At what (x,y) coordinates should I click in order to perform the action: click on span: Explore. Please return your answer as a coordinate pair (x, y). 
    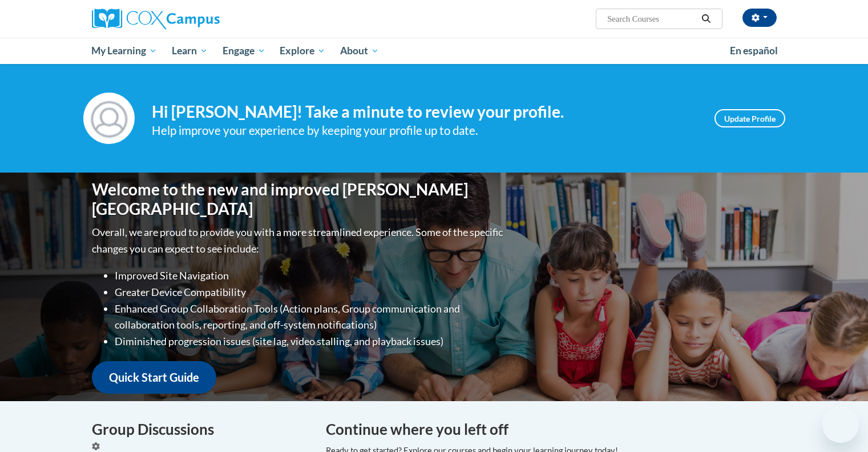
    Looking at the image, I should click on (302, 51).